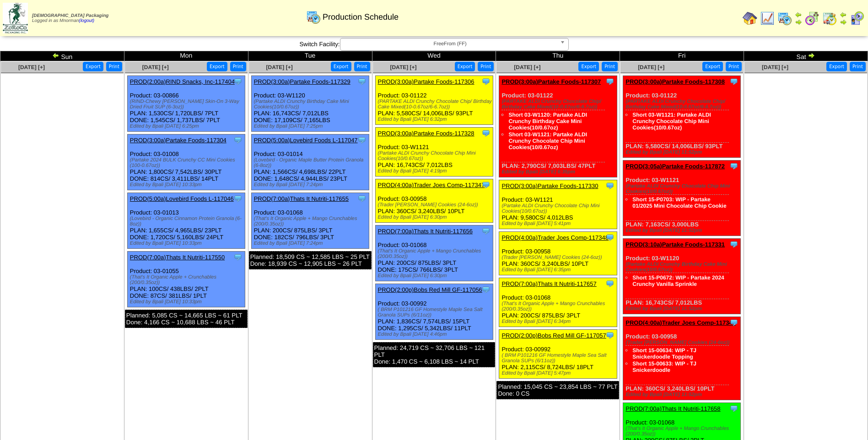 The width and height of the screenshot is (868, 440). I want to click on div: Product: 03-W1120 PLAN: 16,743CS / 7,012LBS, so click(682, 276).